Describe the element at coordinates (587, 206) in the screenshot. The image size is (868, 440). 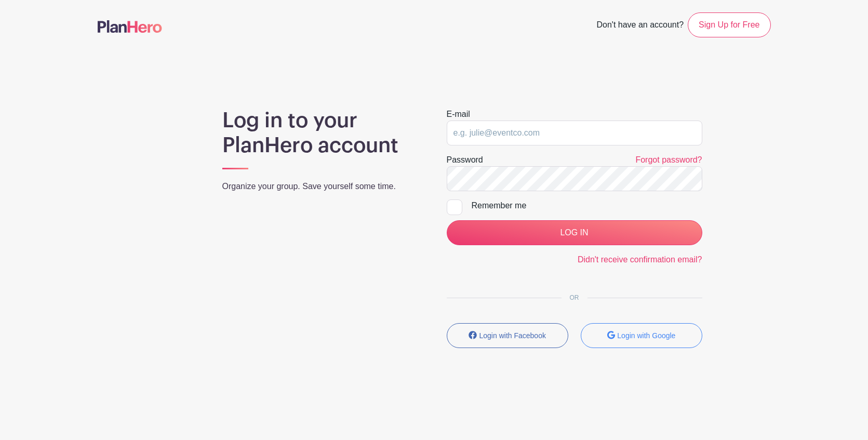
I see `div: Remember me` at that location.